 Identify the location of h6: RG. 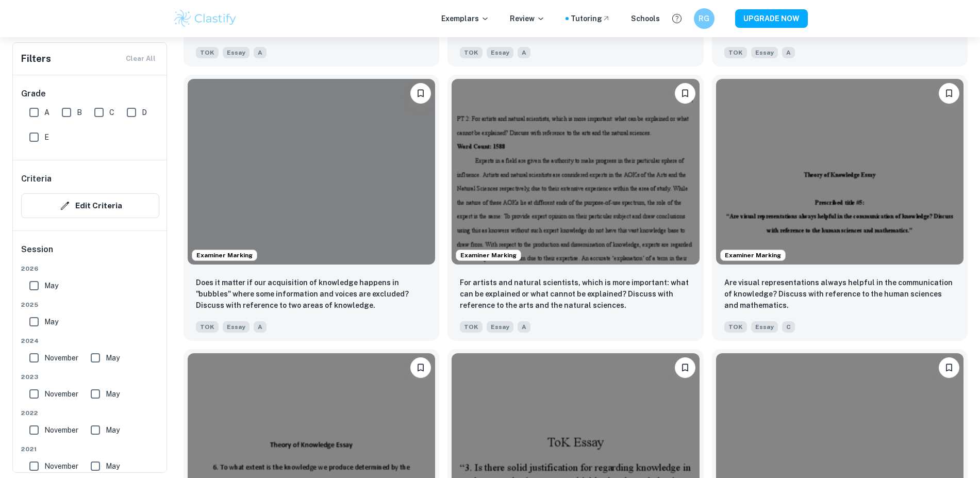
(704, 19).